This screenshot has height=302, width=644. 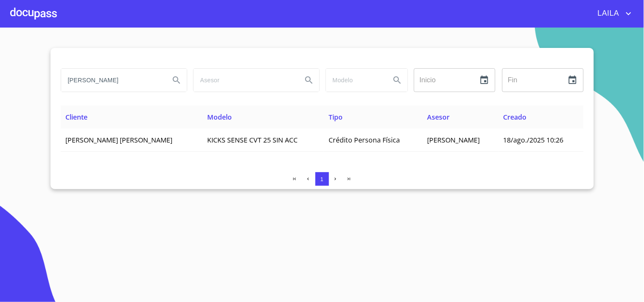 I want to click on span: LAILA, so click(x=607, y=14).